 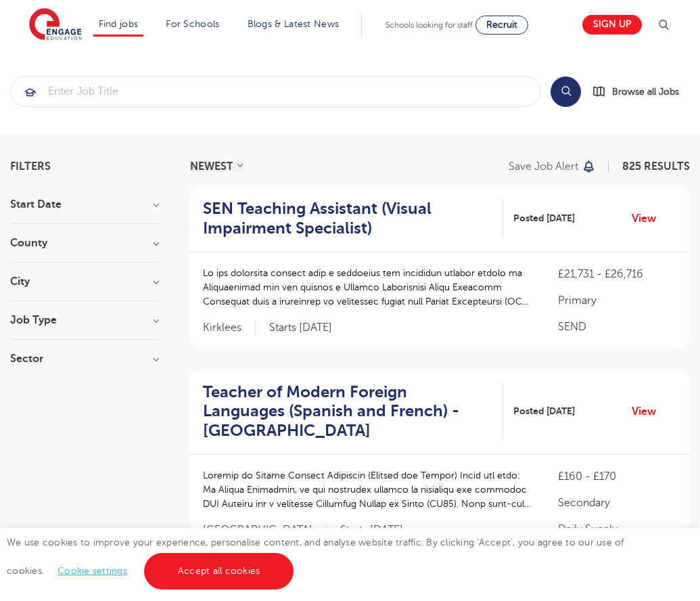 What do you see at coordinates (294, 23) in the screenshot?
I see `a: Blogs & Latest News` at bounding box center [294, 23].